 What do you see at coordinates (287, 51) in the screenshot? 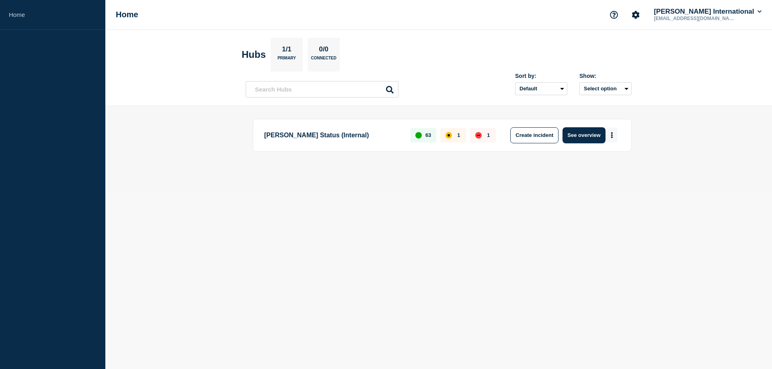
I see `p: 1/1` at bounding box center [287, 51].